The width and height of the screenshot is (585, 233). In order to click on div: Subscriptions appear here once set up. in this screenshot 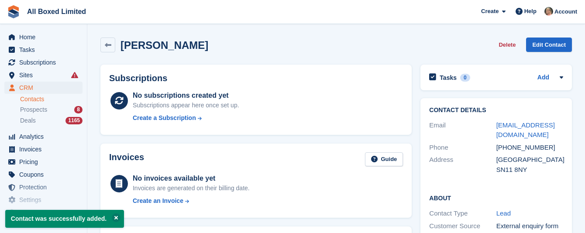, I will do `click(186, 105)`.